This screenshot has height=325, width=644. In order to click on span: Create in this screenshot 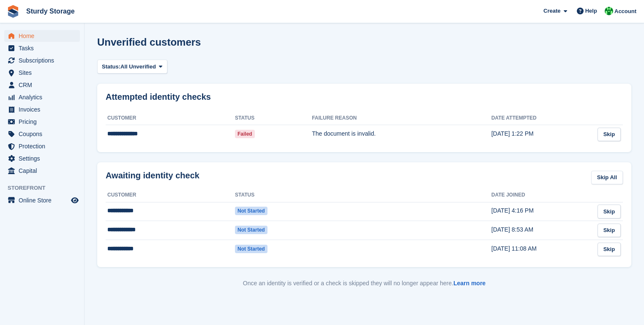, I will do `click(552, 11)`.